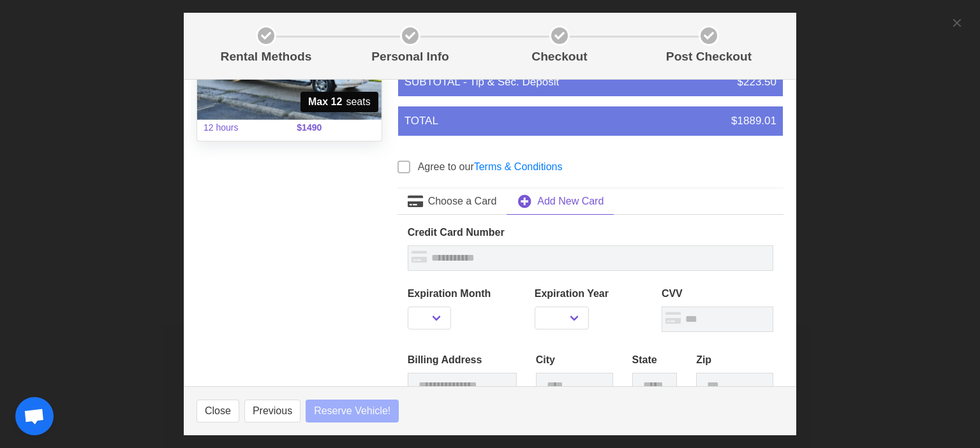 The image size is (980, 448). Describe the element at coordinates (411, 57) in the screenshot. I see `p: Personal Info` at that location.